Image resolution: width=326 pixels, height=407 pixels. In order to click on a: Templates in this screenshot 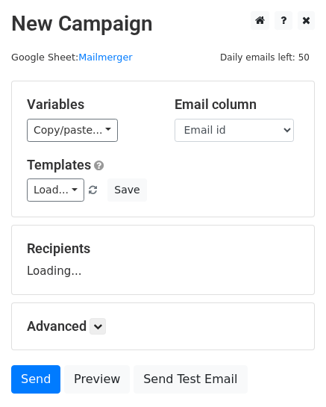, I will do `click(59, 164)`.